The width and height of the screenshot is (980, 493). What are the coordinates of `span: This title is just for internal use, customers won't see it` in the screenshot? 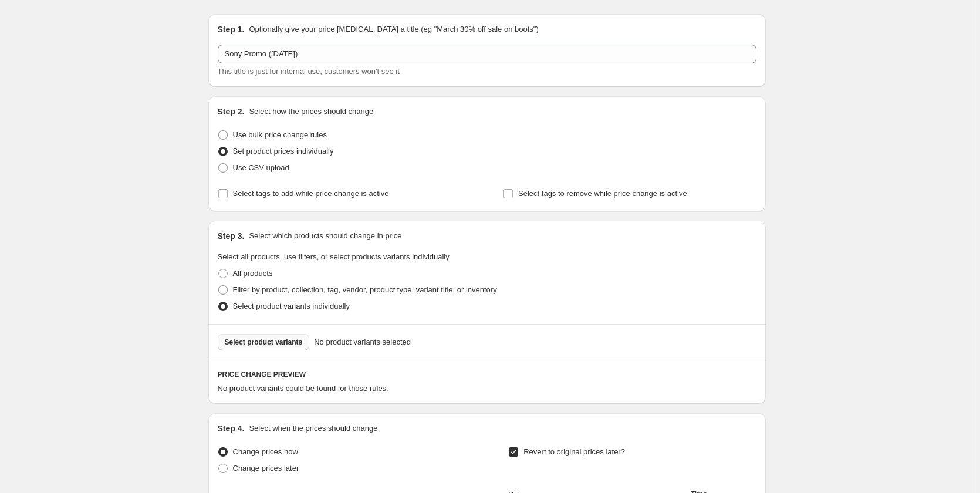 It's located at (309, 71).